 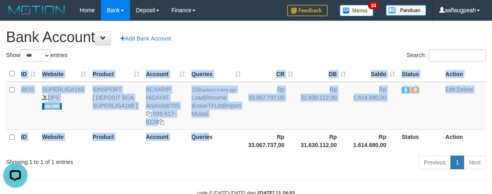 I want to click on td: 4870, so click(x=28, y=106).